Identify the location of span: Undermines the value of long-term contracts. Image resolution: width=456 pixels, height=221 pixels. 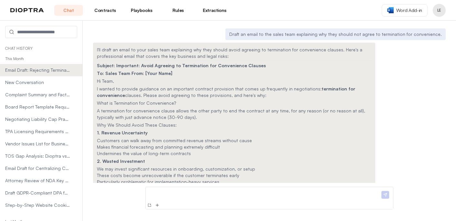
(144, 153).